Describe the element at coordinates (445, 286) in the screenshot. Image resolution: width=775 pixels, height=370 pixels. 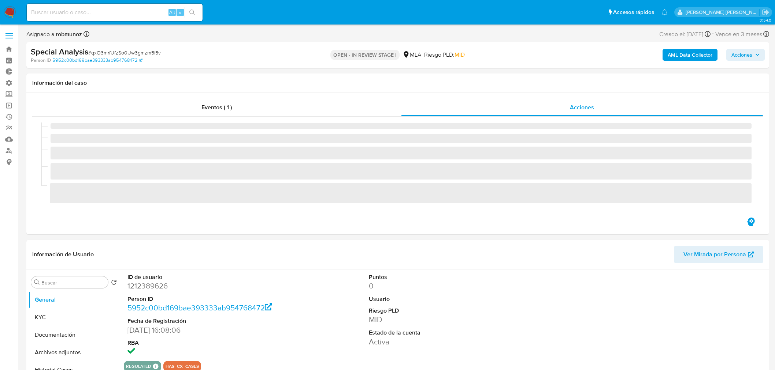
I see `dd: 0` at that location.